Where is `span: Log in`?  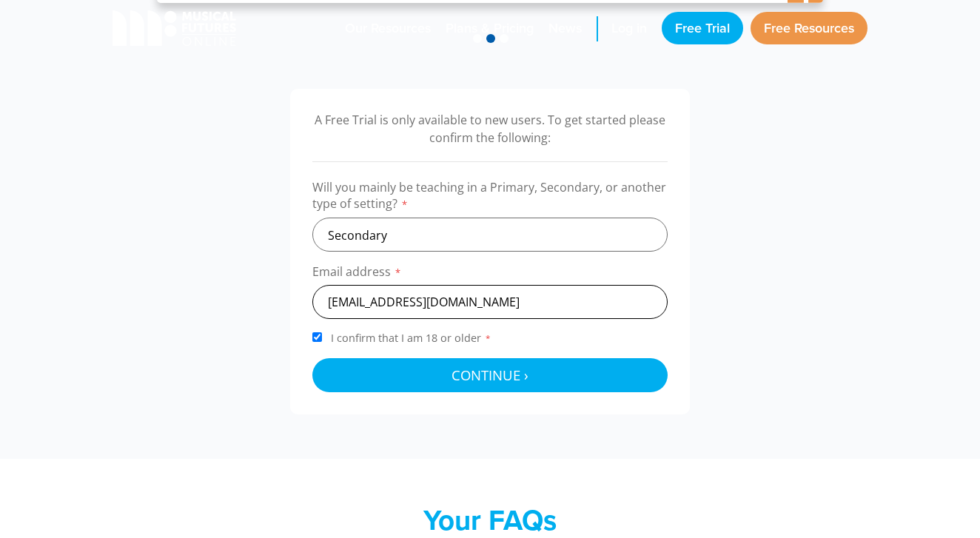
span: Log in is located at coordinates (629, 28).